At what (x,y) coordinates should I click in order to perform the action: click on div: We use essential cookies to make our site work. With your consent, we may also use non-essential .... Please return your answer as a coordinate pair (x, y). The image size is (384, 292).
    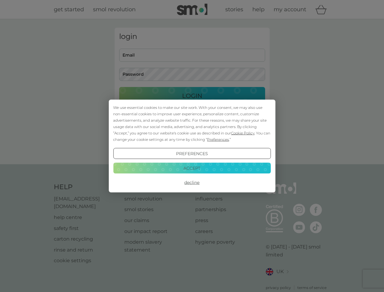
    Looking at the image, I should click on (192, 124).